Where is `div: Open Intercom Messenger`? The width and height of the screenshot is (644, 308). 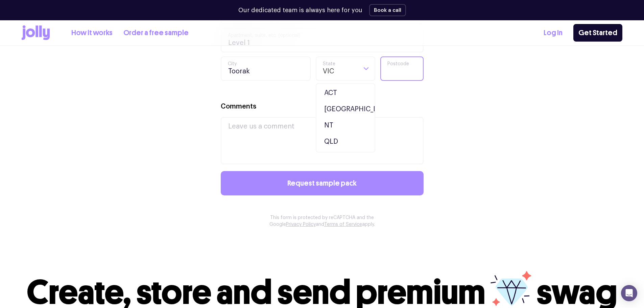 div: Open Intercom Messenger is located at coordinates (629, 293).